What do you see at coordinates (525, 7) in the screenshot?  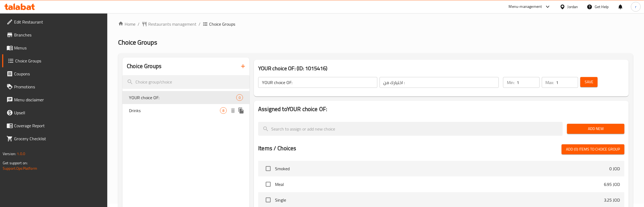 I see `div: Menu-management` at bounding box center [525, 7].